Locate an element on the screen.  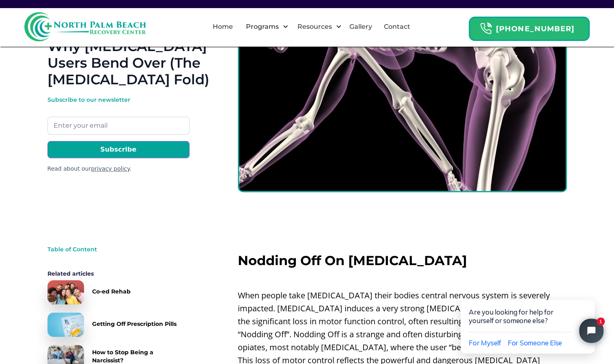
button: Chat with us👋 is located at coordinates (99, 57).